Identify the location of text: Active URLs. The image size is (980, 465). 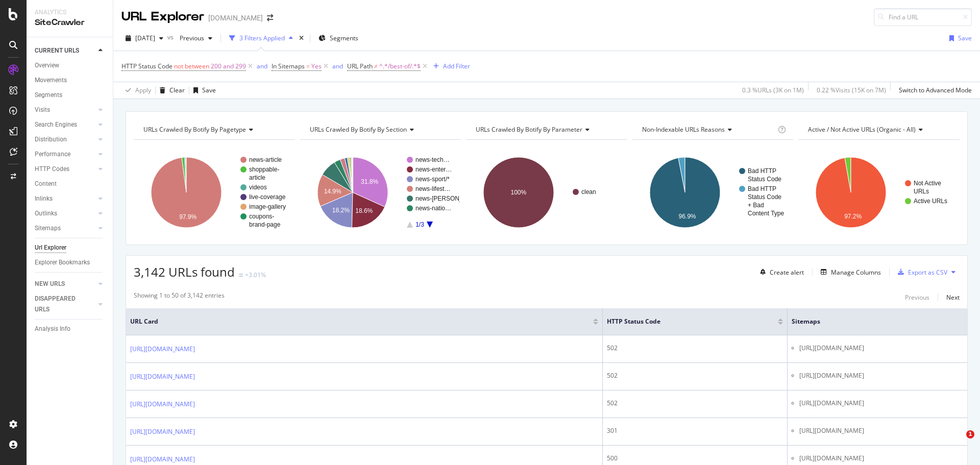
(931, 201).